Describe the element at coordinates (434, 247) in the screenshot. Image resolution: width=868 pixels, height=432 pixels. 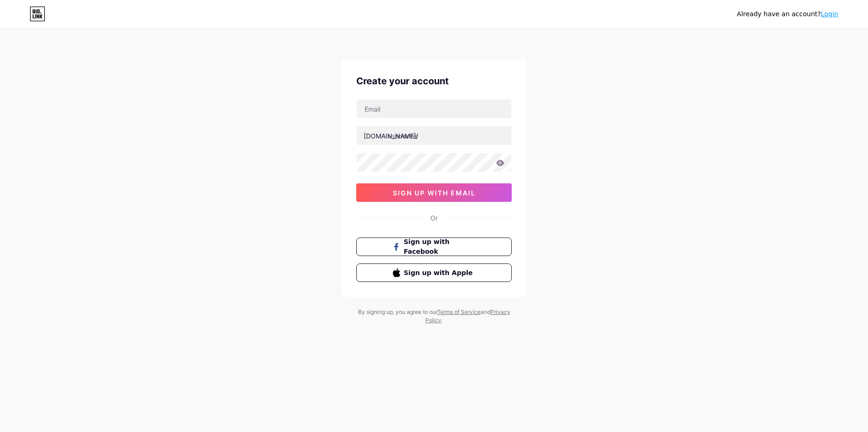
I see `button: Sign up with Facebook` at that location.